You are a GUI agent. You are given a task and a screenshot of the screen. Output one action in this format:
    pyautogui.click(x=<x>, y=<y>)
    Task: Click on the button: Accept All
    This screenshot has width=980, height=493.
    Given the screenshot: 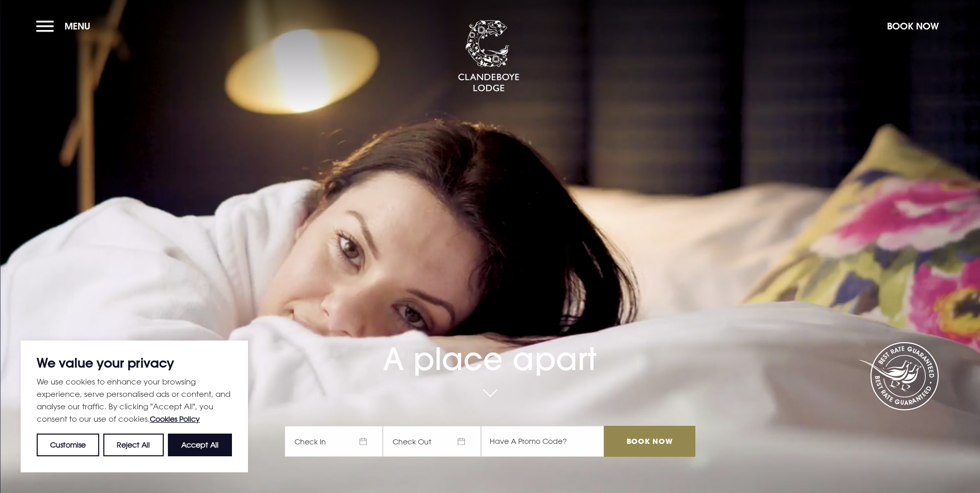 What is the action you would take?
    pyautogui.click(x=200, y=445)
    